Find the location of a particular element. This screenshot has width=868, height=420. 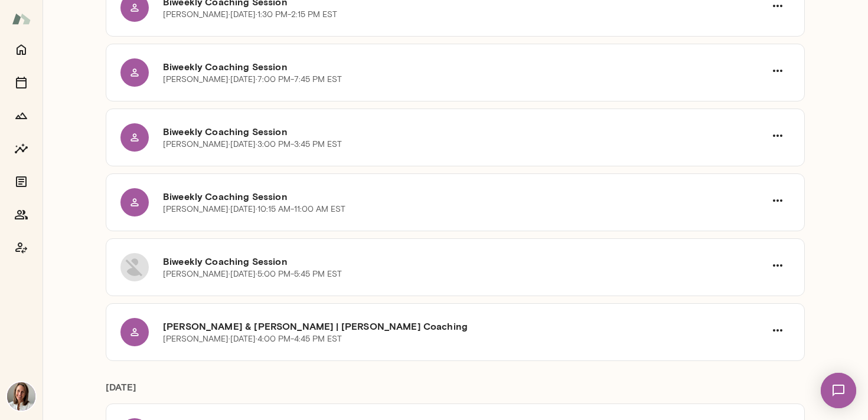

button: Documents is located at coordinates (21, 182).